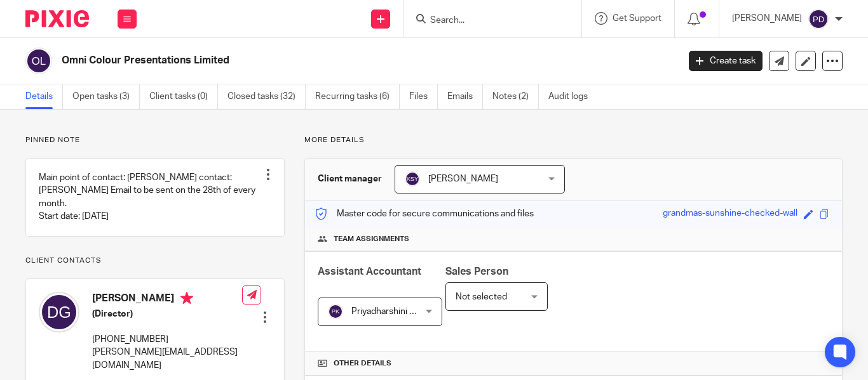 The width and height of the screenshot is (868, 380). Describe the element at coordinates (183, 97) in the screenshot. I see `a: Client tasks (0)` at that location.